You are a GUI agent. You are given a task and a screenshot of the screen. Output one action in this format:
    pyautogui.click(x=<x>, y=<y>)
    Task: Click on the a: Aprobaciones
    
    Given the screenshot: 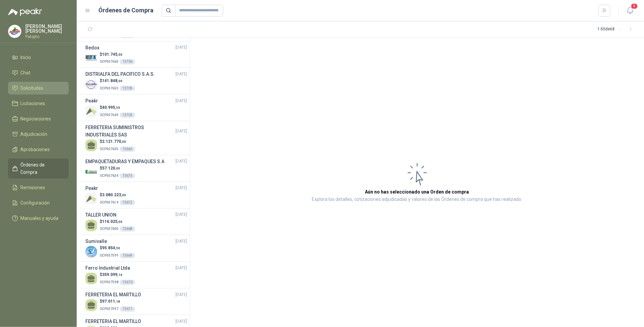 What is the action you would take?
    pyautogui.click(x=38, y=150)
    